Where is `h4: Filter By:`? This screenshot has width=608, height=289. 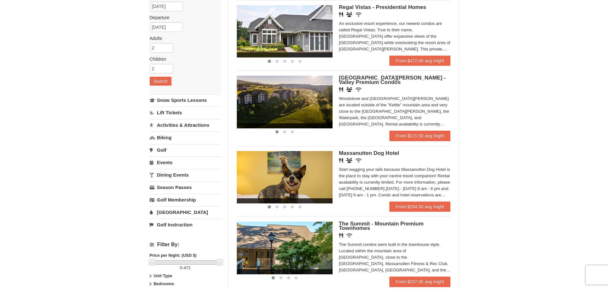 h4: Filter By: is located at coordinates (185, 244).